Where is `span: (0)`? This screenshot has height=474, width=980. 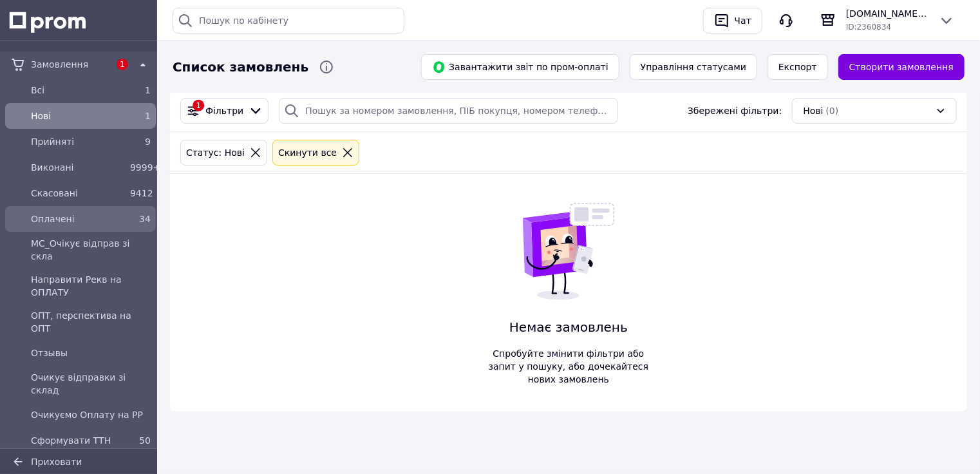 span: (0) is located at coordinates (832, 111).